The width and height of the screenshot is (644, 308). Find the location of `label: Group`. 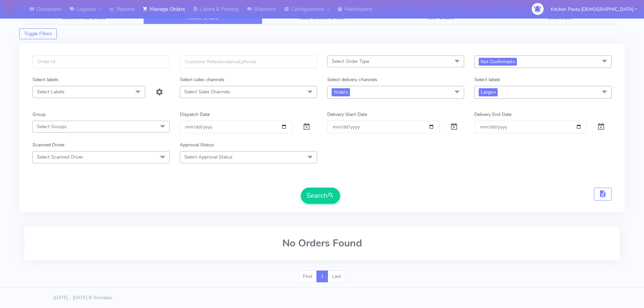

label: Group is located at coordinates (39, 114).